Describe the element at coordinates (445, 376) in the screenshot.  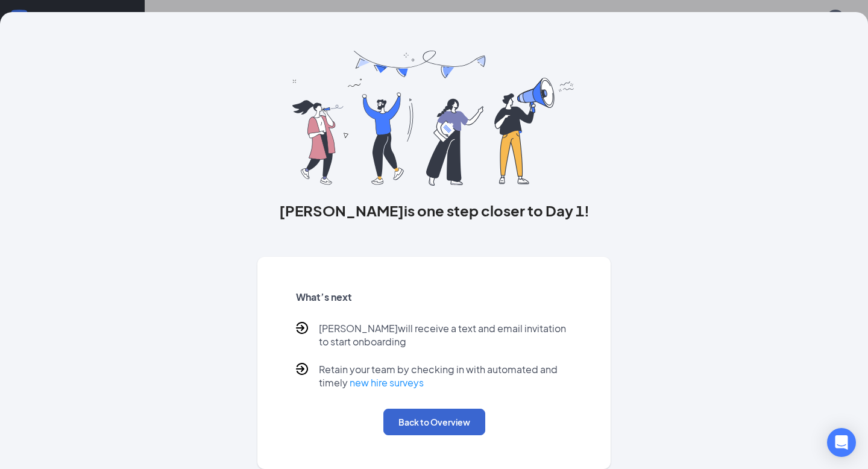
I see `p: Retain your team by checking in with automated and timely` at that location.